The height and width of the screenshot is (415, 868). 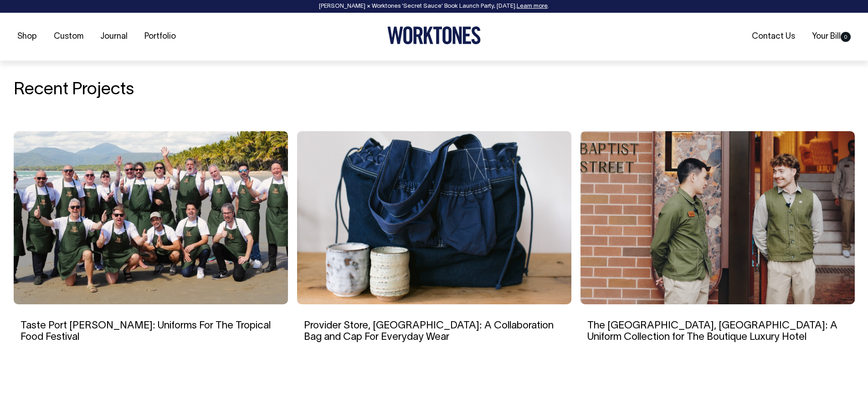 What do you see at coordinates (774, 36) in the screenshot?
I see `a: Contact Us` at bounding box center [774, 36].